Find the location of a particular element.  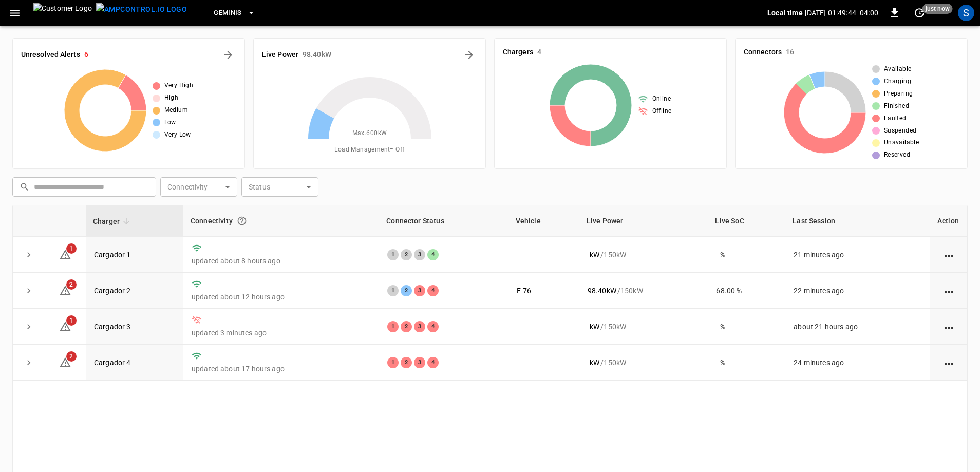

span: Load Management = Off is located at coordinates (369, 150).